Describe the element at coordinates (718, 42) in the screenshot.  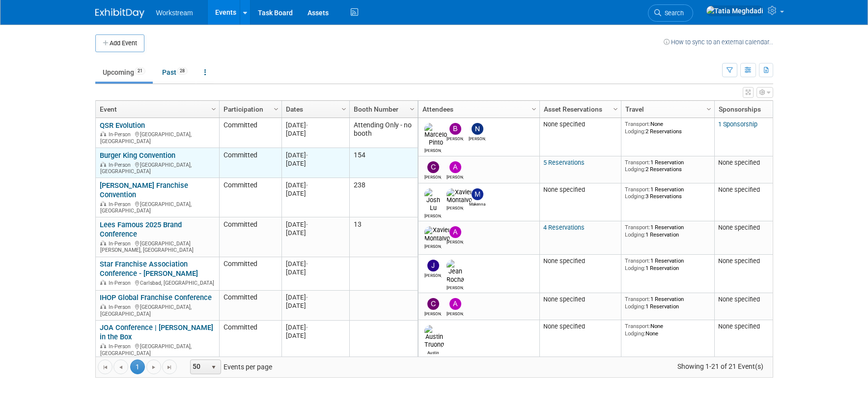
I see `a: How to sync to an external calendar...` at that location.